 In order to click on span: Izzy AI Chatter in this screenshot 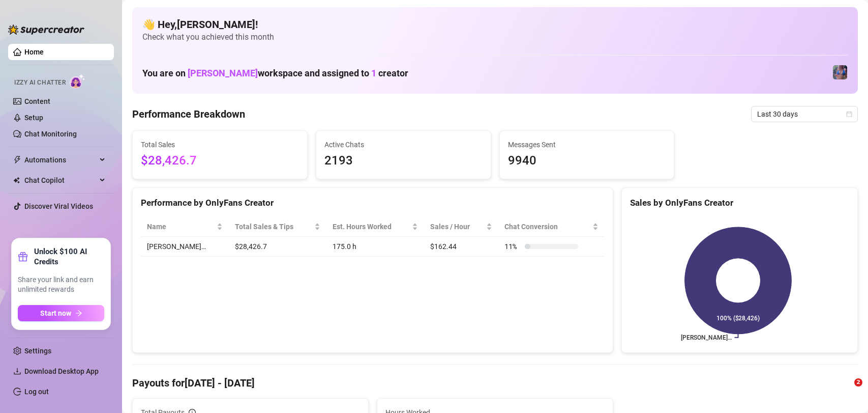, I will do `click(39, 83)`.